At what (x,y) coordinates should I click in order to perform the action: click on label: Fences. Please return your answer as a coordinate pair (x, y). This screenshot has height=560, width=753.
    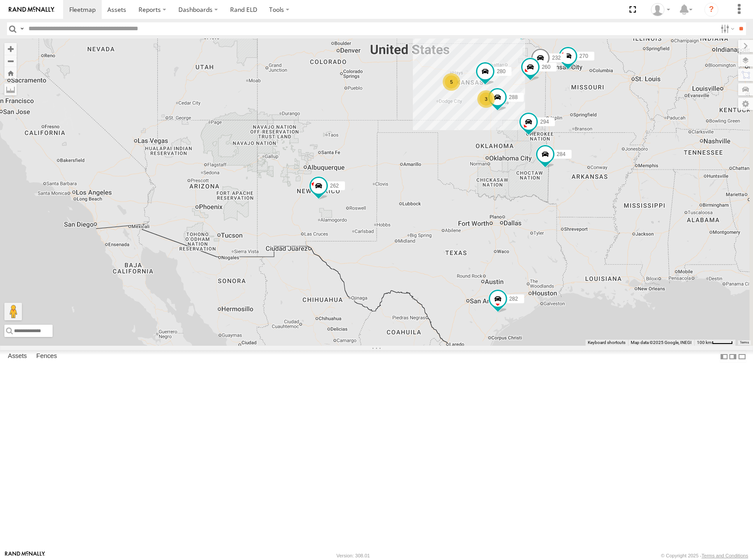
    Looking at the image, I should click on (46, 356).